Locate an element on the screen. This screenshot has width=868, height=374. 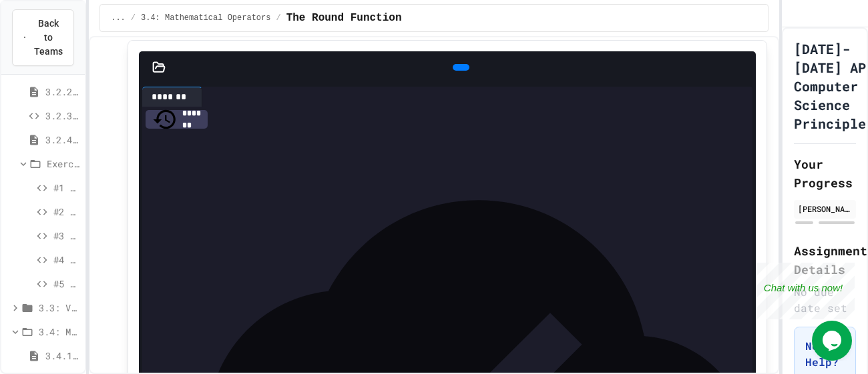
span: 3.2.3: Your Name and Favorite Movie is located at coordinates (62, 115).